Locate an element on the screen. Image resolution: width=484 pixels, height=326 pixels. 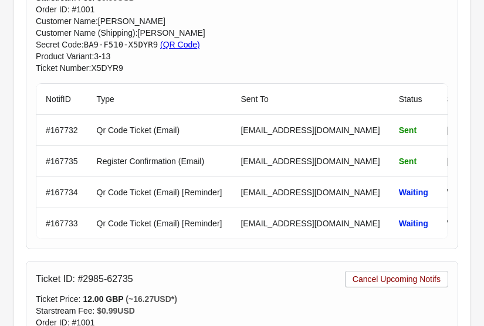
th: #167734 is located at coordinates (62, 192).